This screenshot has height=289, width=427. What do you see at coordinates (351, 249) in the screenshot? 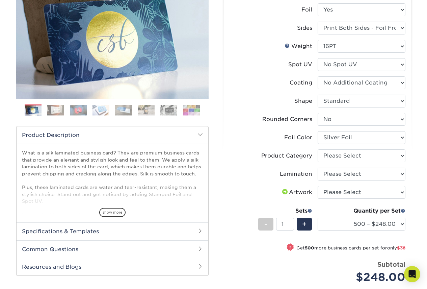
I see `small: Get more business cards per set for` at bounding box center [351, 249].